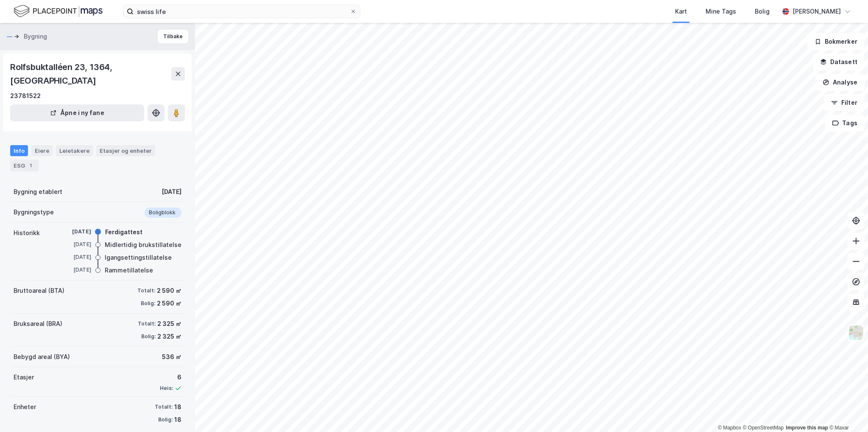 This screenshot has width=868, height=432. Describe the element at coordinates (681, 11) in the screenshot. I see `div: Kart` at that location.